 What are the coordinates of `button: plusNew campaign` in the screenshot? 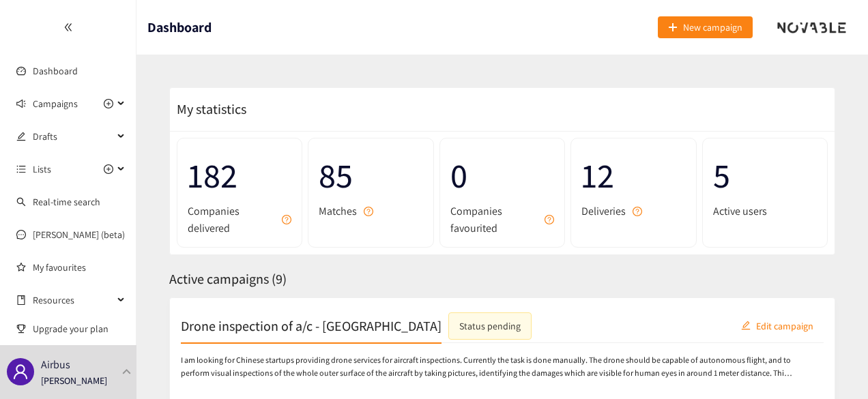 It's located at (705, 27).